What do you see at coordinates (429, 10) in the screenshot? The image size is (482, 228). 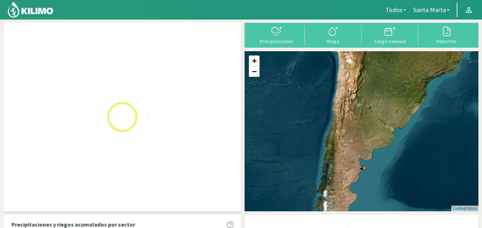 I see `span: Santa Marta` at bounding box center [429, 10].